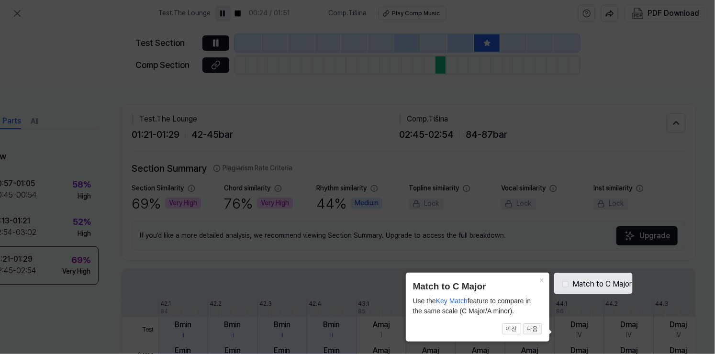 Image resolution: width=715 pixels, height=354 pixels. I want to click on button: 이전, so click(511, 329).